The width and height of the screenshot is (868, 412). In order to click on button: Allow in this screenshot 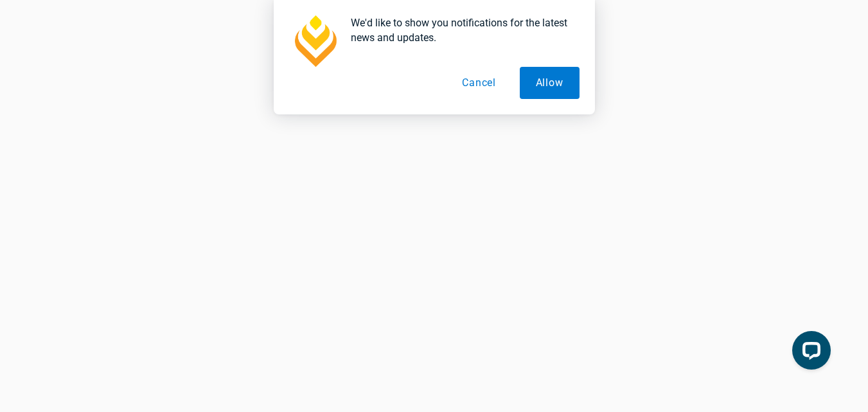, I will do `click(550, 83)`.